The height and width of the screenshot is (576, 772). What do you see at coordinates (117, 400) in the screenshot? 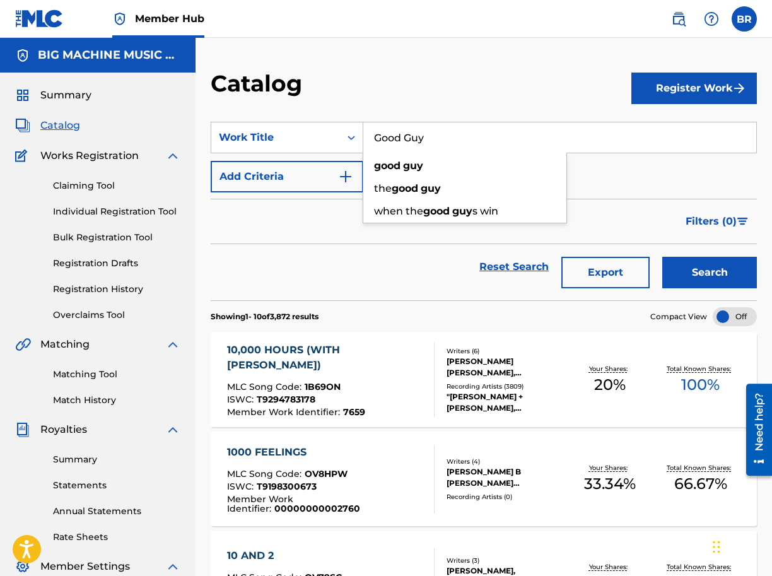
I see `a: Match History` at bounding box center [117, 400].